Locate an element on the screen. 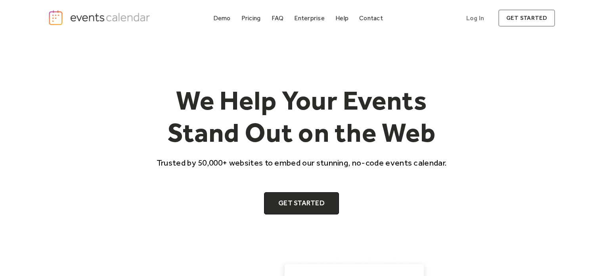 This screenshot has height=276, width=603. div: FAQ is located at coordinates (278, 18).